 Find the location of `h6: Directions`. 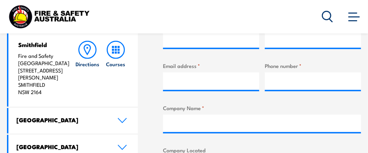

h6: Directions is located at coordinates (87, 64).